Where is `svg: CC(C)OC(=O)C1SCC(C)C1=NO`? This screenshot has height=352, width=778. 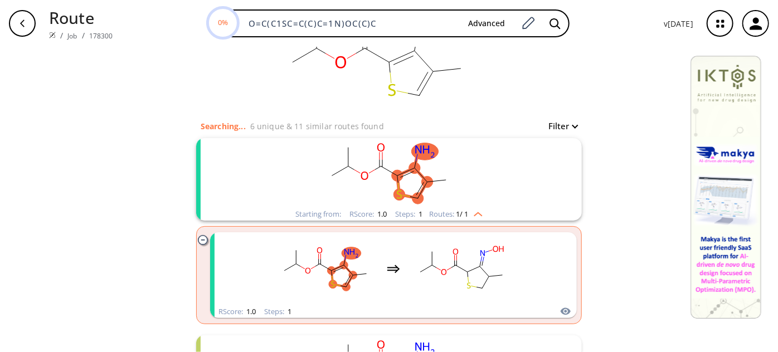
svg: CC(C)OC(=O)C1SCC(C)C1=NO is located at coordinates (462, 269).